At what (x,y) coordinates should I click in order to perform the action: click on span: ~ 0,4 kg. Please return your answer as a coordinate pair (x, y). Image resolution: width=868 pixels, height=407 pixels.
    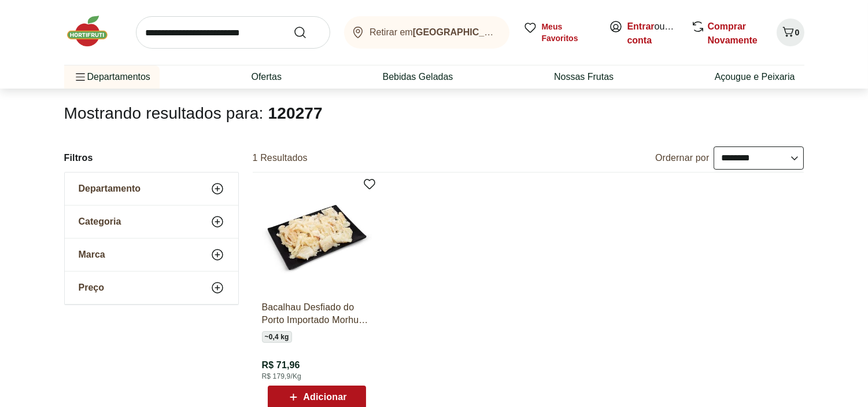
    Looking at the image, I should click on (277, 337).